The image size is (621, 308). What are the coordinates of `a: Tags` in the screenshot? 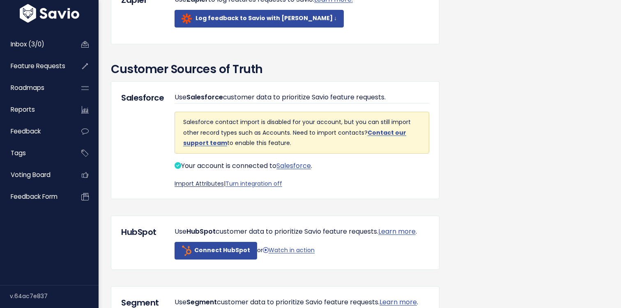 It's located at (35, 153).